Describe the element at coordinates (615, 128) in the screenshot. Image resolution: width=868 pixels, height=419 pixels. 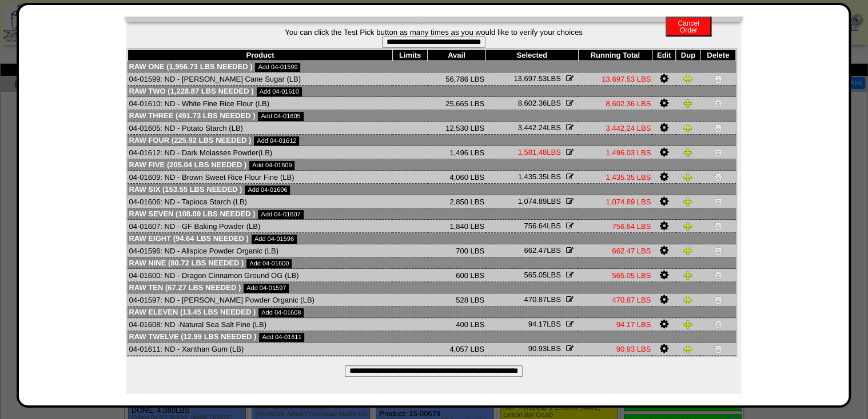
I see `td: 3,442.24 LBS` at that location.